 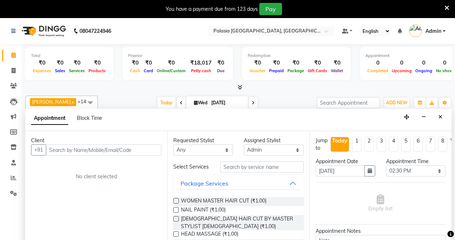 I want to click on li: 6, so click(x=418, y=144).